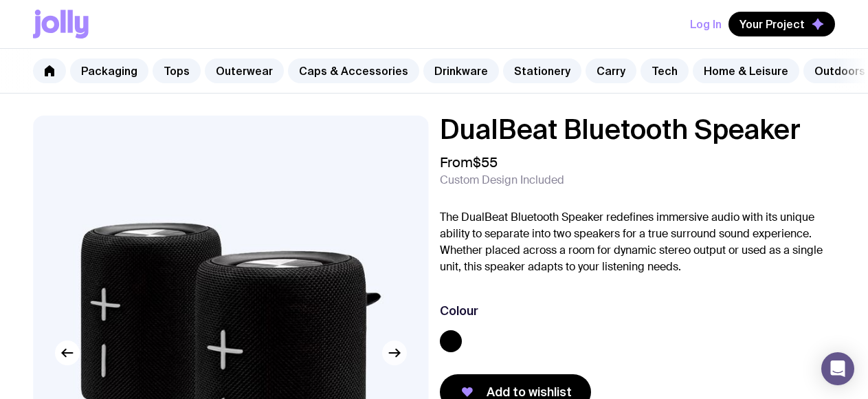  What do you see at coordinates (353, 71) in the screenshot?
I see `a: Caps & Accessories` at bounding box center [353, 71].